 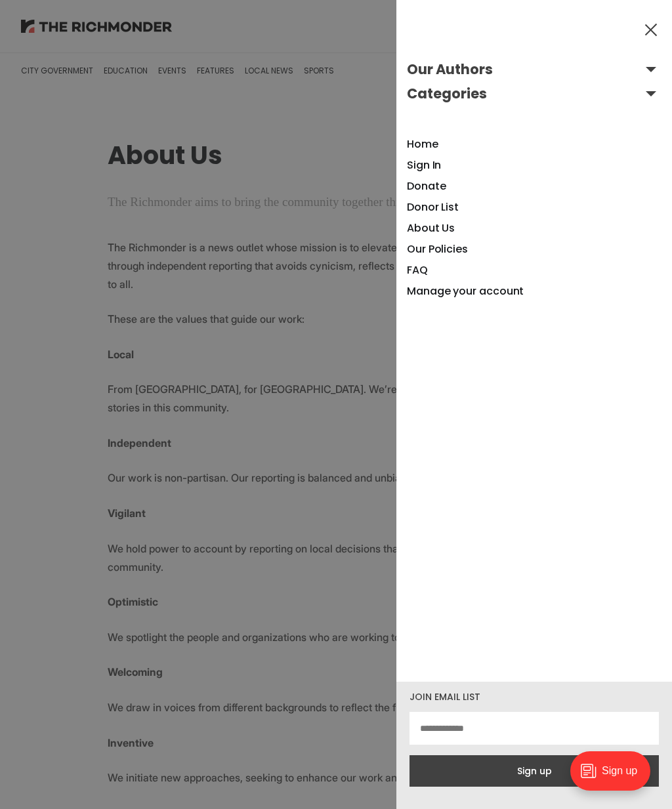 I want to click on a: FAQ, so click(x=417, y=269).